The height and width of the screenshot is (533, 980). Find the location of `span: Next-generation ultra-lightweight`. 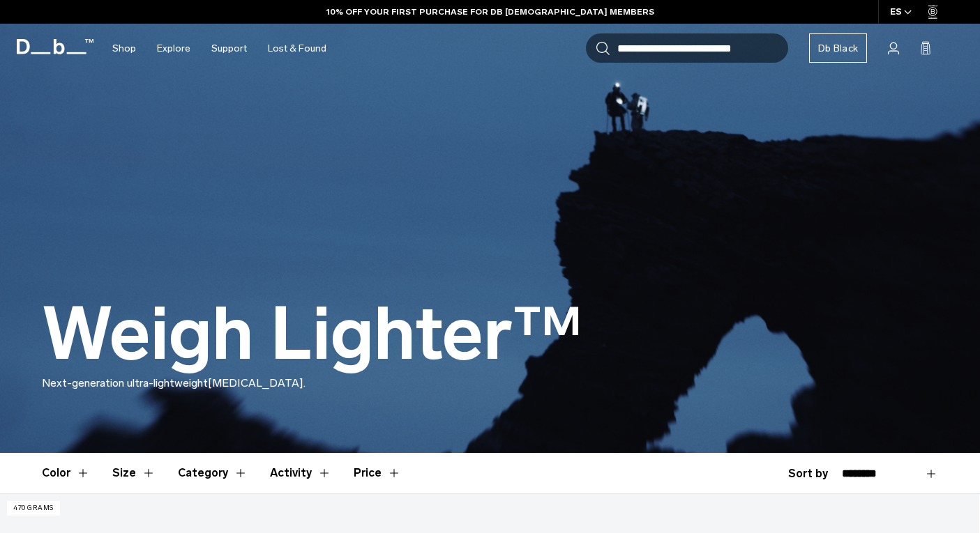

span: Next-generation ultra-lightweight is located at coordinates (125, 383).